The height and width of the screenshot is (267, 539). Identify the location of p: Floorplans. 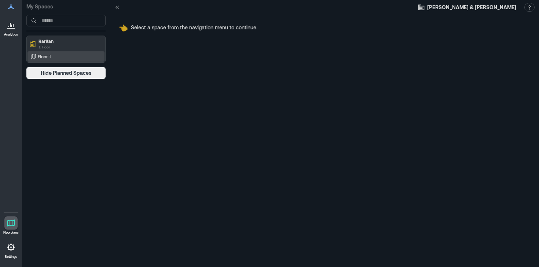
(11, 233).